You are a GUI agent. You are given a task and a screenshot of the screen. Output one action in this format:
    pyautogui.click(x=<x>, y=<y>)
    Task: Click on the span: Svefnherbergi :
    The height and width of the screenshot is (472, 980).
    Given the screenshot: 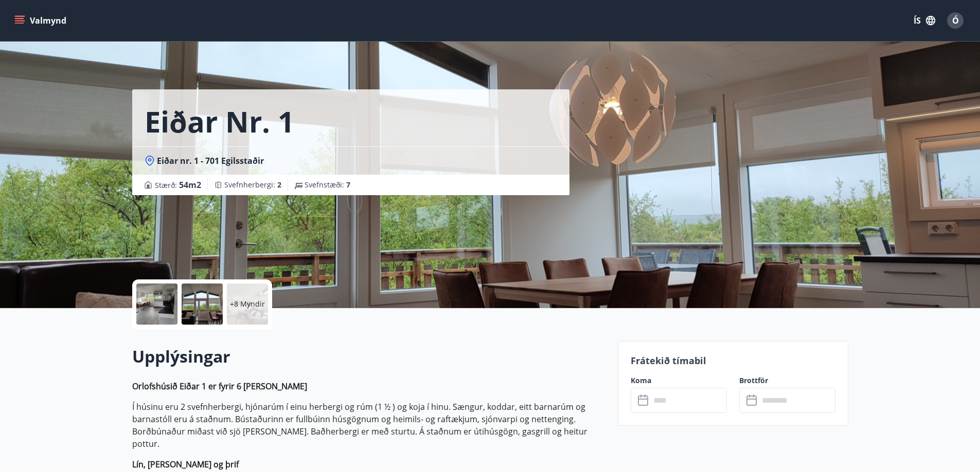 What is the action you would take?
    pyautogui.click(x=252, y=185)
    